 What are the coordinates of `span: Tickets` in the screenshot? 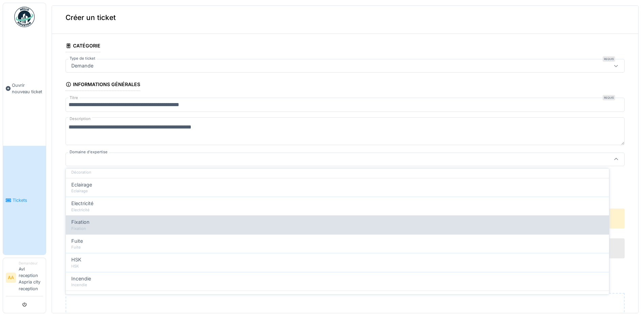 It's located at (28, 200).